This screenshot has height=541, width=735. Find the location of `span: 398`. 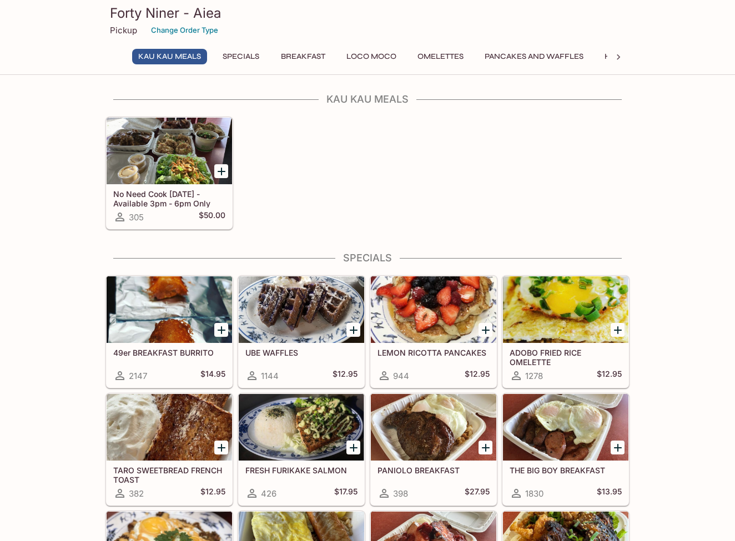

span: 398 is located at coordinates (400, 493).